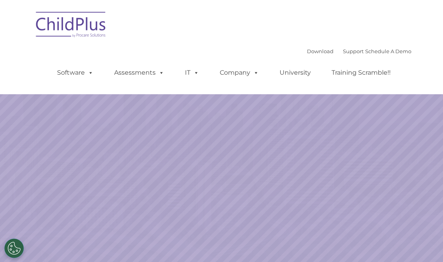 The image size is (443, 262). I want to click on a: Learn More, so click(339, 142).